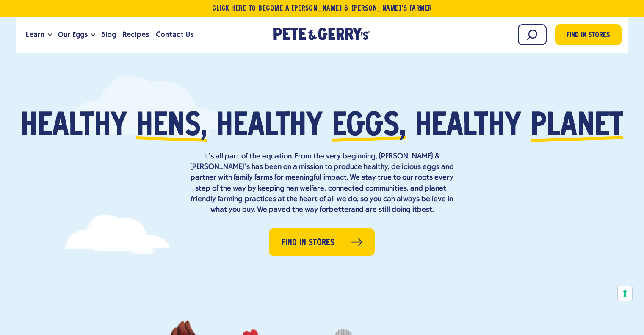  Describe the element at coordinates (93, 34) in the screenshot. I see `button: Open the dropdown menu for Our Eggs` at that location.